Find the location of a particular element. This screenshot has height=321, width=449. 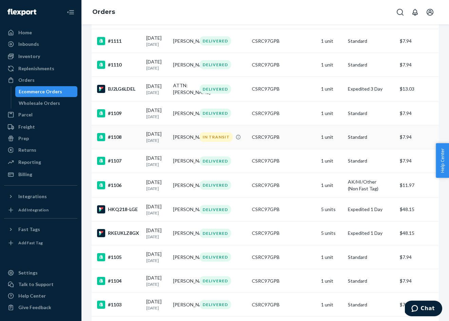

a: Add Integration is located at coordinates (41, 210).